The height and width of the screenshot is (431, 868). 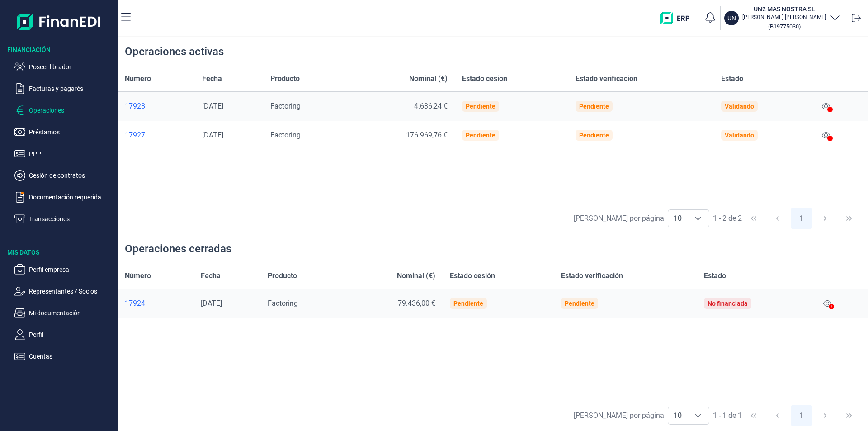 What do you see at coordinates (727, 218) in the screenshot?
I see `span: 1 - 2 de 2` at bounding box center [727, 218].